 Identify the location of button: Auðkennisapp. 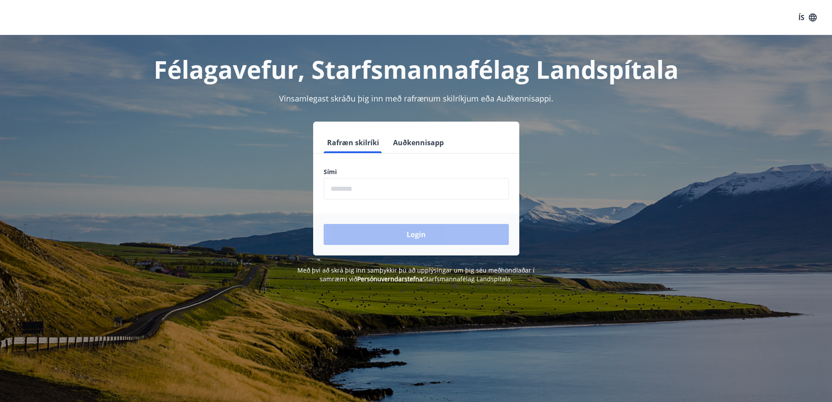
(419, 142).